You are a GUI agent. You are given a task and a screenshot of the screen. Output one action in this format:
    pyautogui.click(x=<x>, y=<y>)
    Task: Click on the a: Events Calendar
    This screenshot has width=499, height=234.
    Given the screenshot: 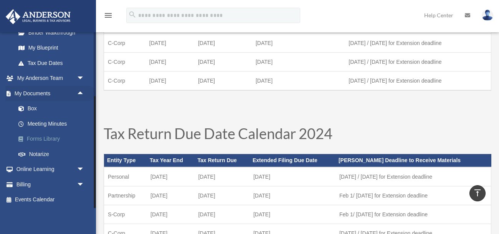 What is the action you would take?
    pyautogui.click(x=51, y=199)
    